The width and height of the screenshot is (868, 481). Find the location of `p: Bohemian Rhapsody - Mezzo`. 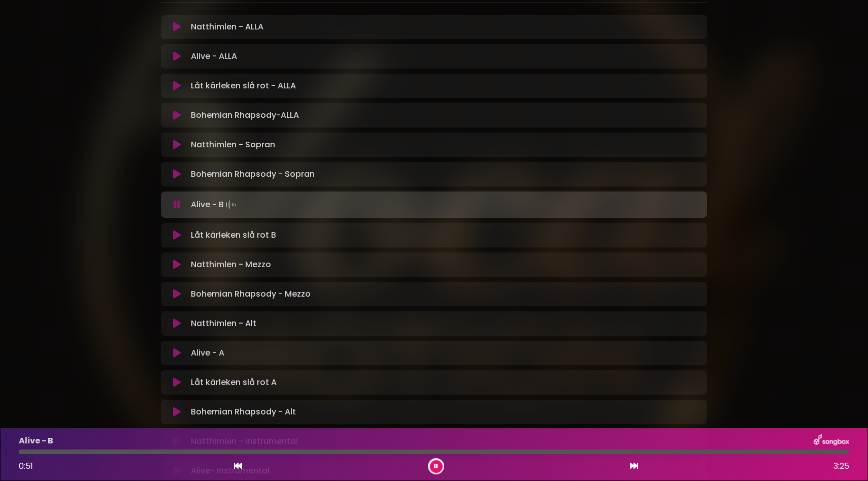

p: Bohemian Rhapsody - Mezzo is located at coordinates (250, 294).